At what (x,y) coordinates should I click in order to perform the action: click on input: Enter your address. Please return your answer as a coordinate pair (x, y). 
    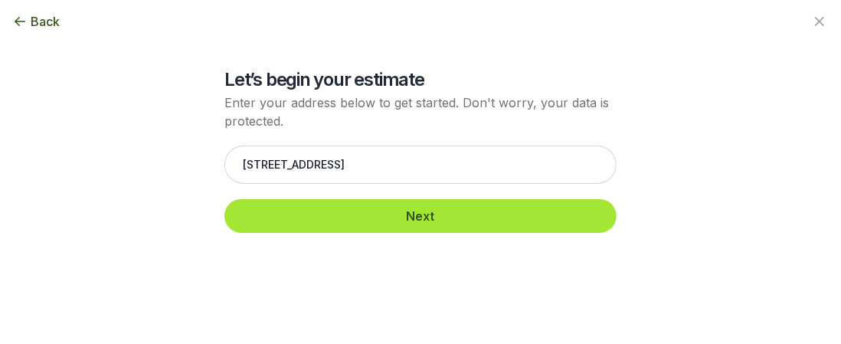
    Looking at the image, I should click on (420, 165).